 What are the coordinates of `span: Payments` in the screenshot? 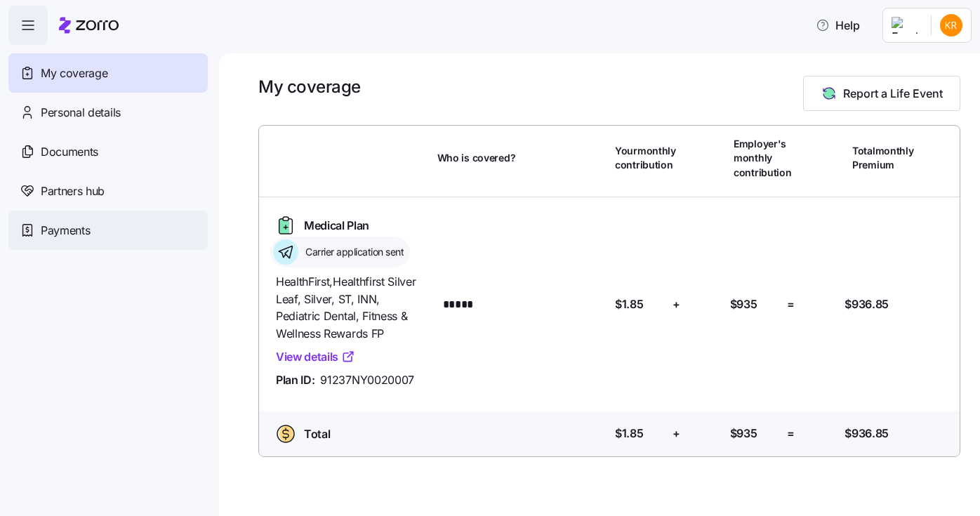 It's located at (65, 230).